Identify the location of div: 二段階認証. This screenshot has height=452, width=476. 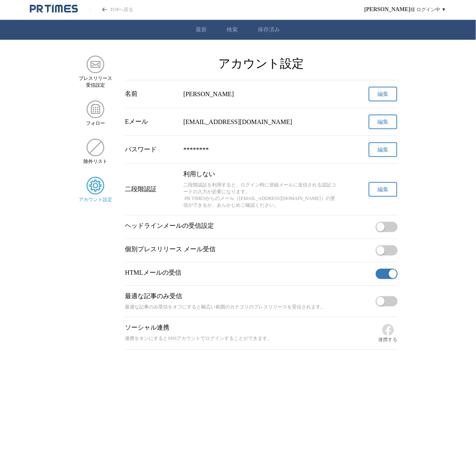
(151, 189).